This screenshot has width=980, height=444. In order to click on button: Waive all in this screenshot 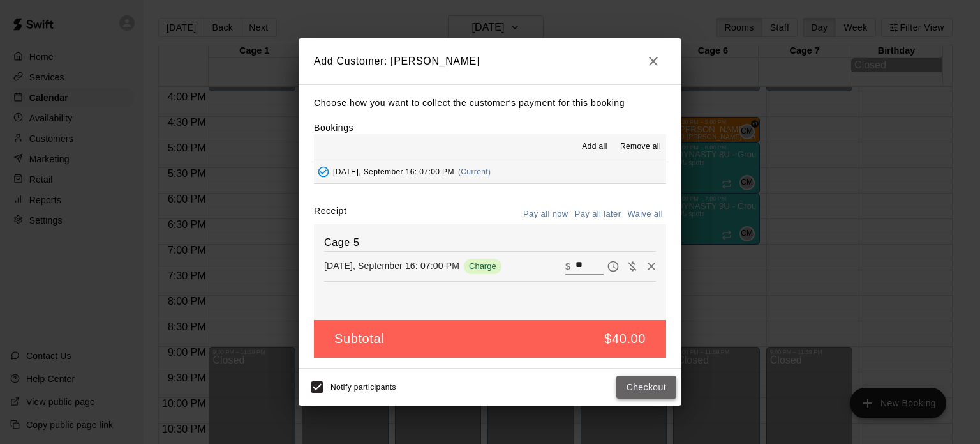, I will do `click(645, 214)`.